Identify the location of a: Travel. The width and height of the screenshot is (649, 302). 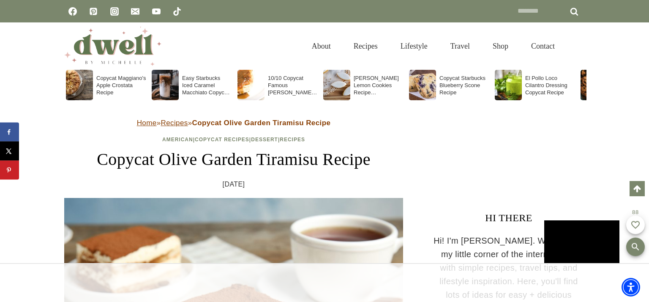
(460, 46).